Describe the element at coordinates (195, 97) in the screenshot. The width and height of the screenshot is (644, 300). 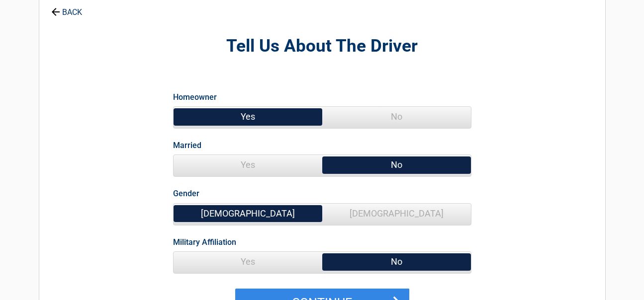
I see `label: Homeowner` at that location.